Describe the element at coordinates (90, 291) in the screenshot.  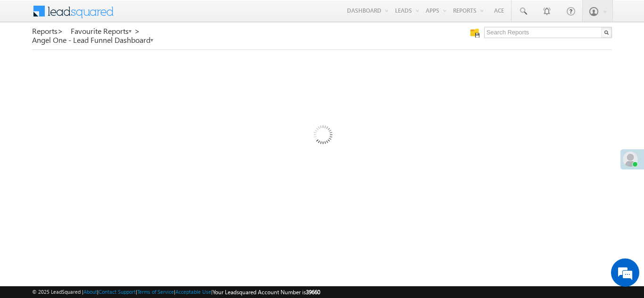
I see `a: About` at that location.